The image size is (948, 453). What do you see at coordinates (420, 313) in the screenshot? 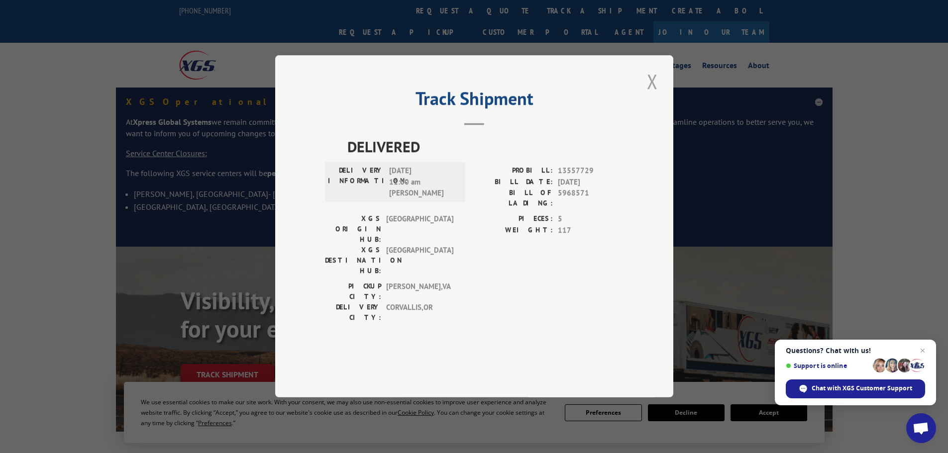
I see `span: CORVALLIS , OR` at bounding box center [420, 313].